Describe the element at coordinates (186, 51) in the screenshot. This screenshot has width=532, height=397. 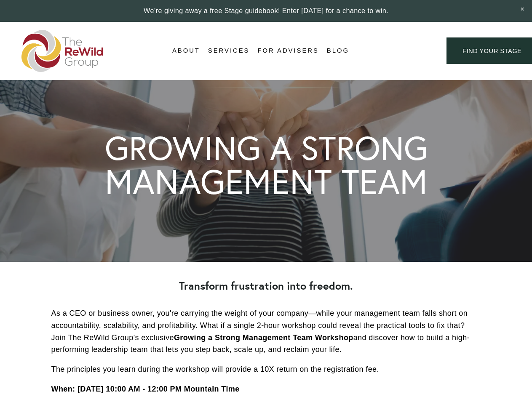
I see `span: About` at that location.